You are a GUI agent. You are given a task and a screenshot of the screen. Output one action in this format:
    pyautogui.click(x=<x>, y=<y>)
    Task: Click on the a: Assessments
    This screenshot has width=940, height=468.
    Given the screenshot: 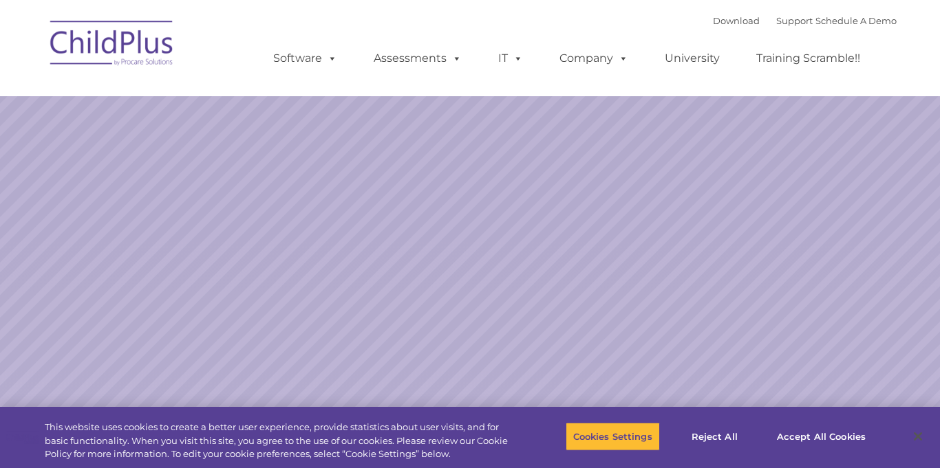 What is the action you would take?
    pyautogui.click(x=418, y=58)
    